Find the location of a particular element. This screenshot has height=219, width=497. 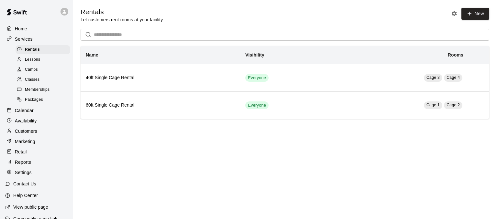

a: Camps is located at coordinates (44, 70).